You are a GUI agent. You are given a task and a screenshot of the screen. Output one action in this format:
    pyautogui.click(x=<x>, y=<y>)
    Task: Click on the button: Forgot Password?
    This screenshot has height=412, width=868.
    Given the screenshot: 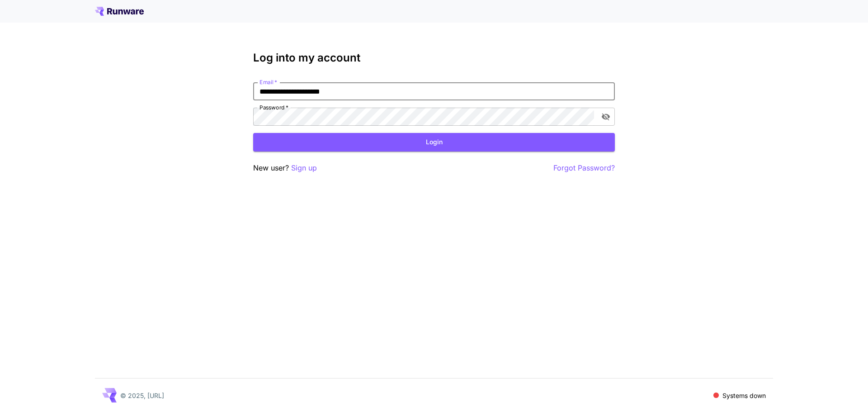 What is the action you would take?
    pyautogui.click(x=585, y=168)
    